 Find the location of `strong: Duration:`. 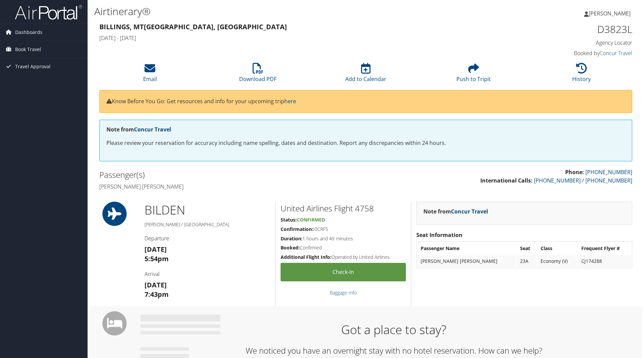

strong: Duration: is located at coordinates (291, 239).